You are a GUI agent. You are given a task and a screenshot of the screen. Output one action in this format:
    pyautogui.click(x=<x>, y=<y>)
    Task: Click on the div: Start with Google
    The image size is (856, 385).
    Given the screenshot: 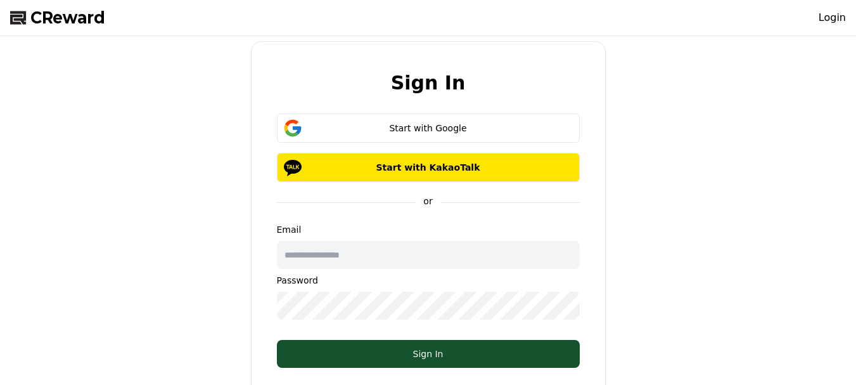 What is the action you would take?
    pyautogui.click(x=428, y=128)
    